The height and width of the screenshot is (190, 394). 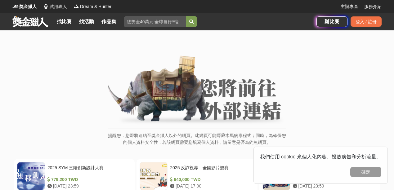 I want to click on a: LogoDream & Hunter, so click(x=92, y=7).